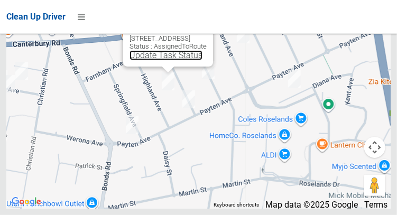 This screenshot has width=397, height=215. Describe the element at coordinates (375, 204) in the screenshot. I see `a: Terms (opens in new tab)` at that location.